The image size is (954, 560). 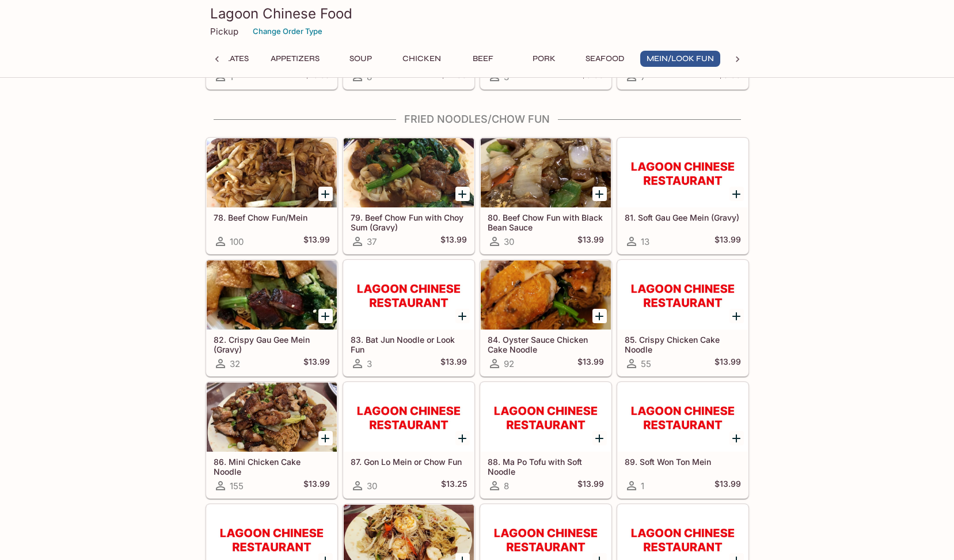 I want to click on a: 86. Mini Chicken Cake Noodle155$13.99, so click(x=272, y=440).